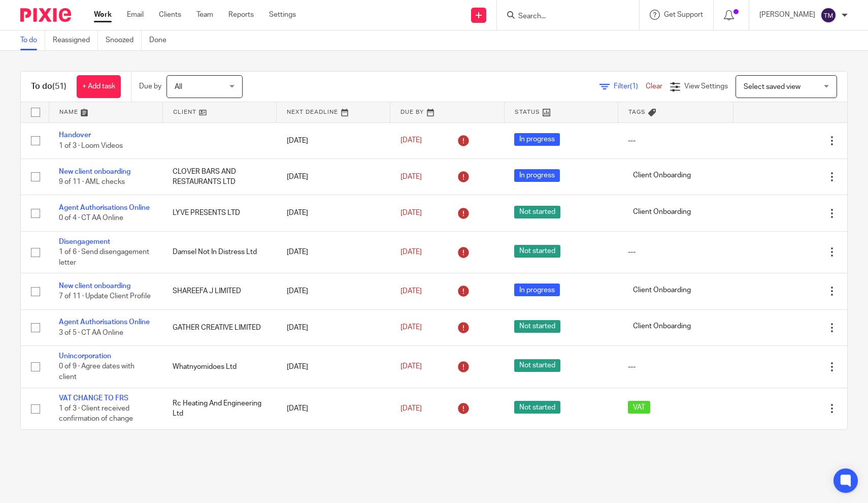 The width and height of the screenshot is (868, 503). Describe the element at coordinates (563, 17) in the screenshot. I see `input: Search` at that location.